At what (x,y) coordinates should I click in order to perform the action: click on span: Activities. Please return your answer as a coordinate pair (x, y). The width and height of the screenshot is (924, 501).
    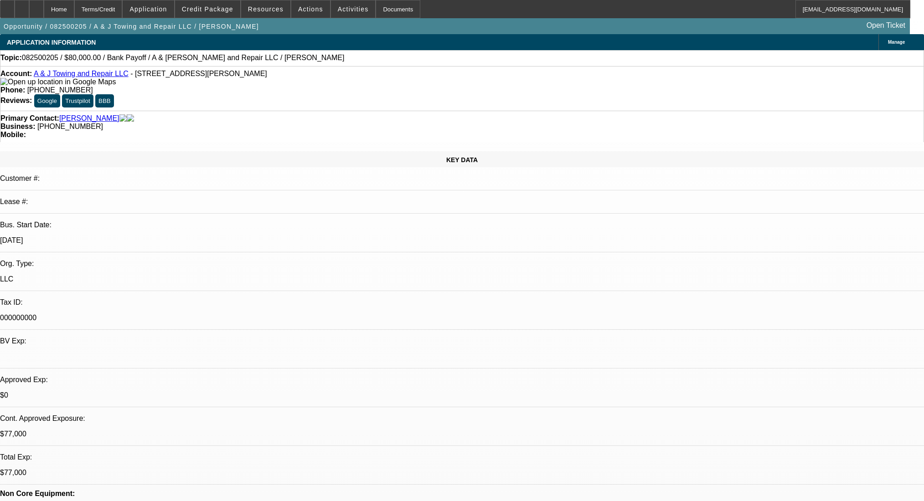
    Looking at the image, I should click on (353, 9).